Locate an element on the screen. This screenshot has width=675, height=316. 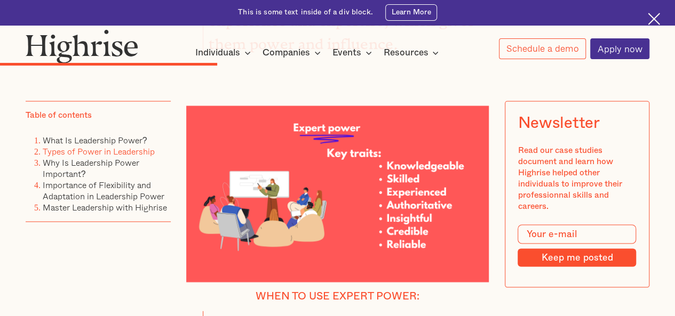
a: Why Is Leadership Power Important? is located at coordinates (91, 168).